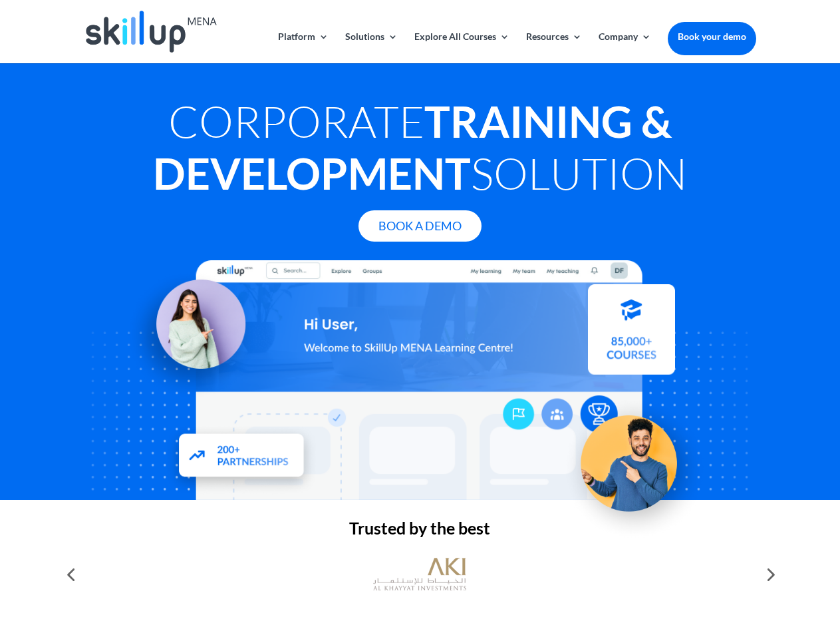  I want to click on a: Book your demo, so click(712, 36).